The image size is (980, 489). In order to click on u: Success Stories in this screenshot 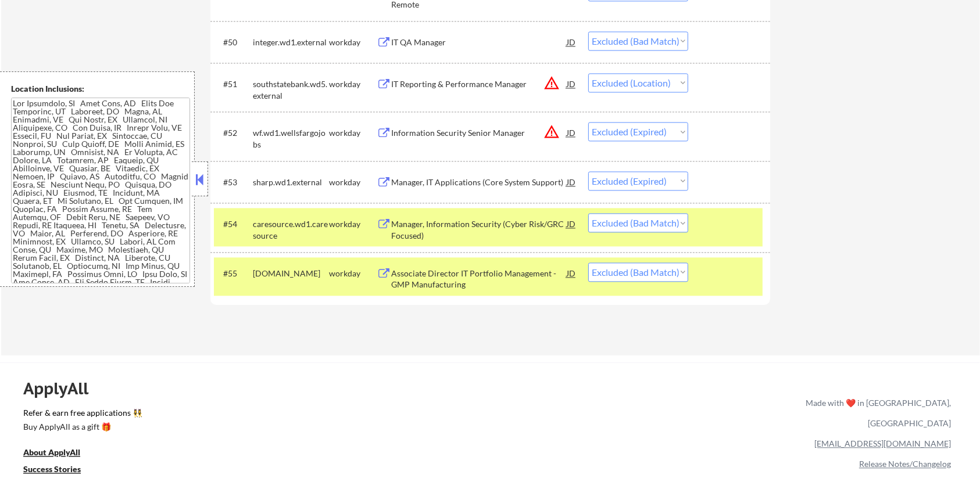, I will do `click(52, 468)`.